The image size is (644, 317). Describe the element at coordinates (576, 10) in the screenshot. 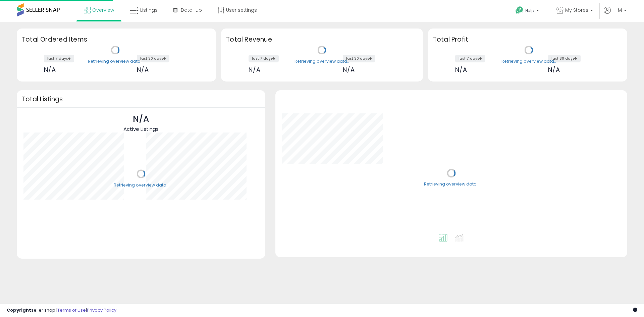

I see `span: My Stores` at that location.